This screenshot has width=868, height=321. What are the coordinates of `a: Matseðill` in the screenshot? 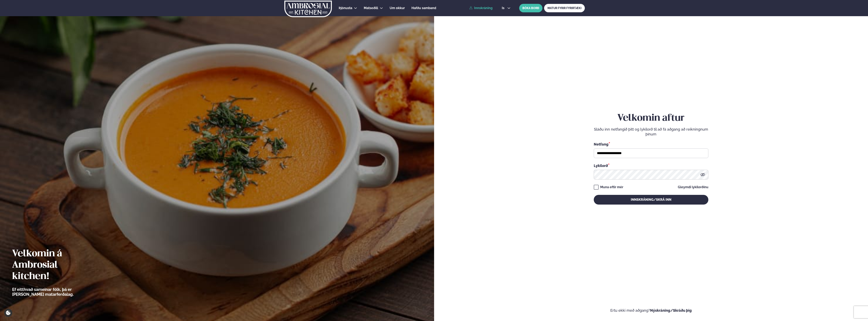 It's located at (371, 8).